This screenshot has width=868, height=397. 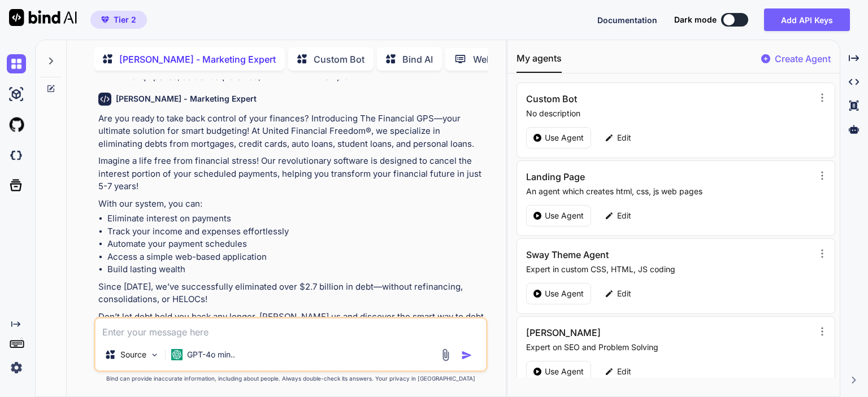 What do you see at coordinates (16, 64) in the screenshot?
I see `img: chat` at bounding box center [16, 64].